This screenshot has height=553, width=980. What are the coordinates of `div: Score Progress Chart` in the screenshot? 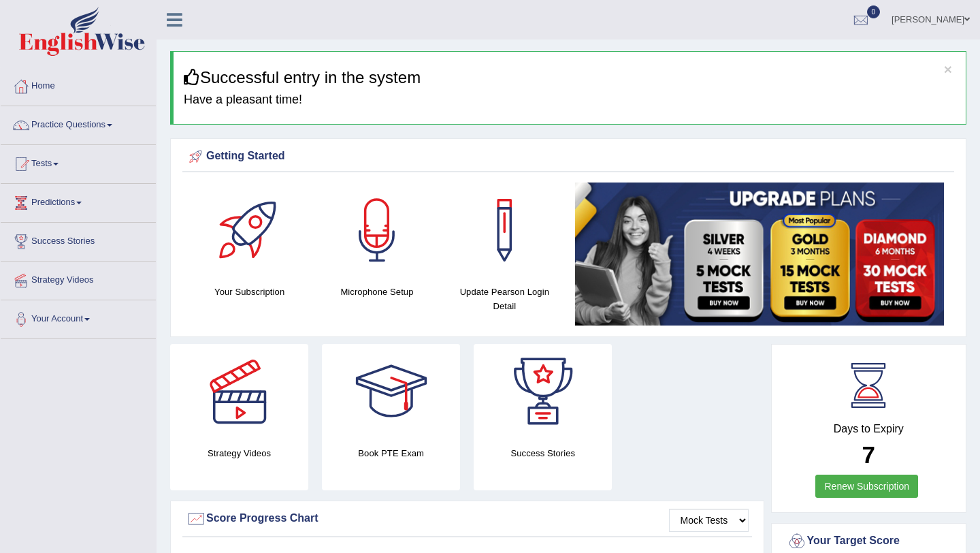 It's located at (467, 519).